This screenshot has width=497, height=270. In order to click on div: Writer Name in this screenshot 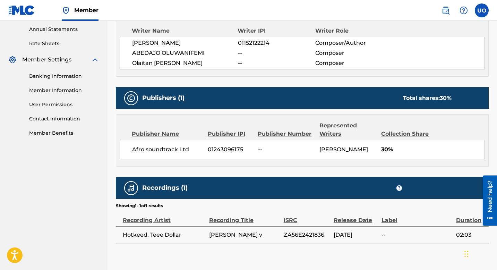, I will do `click(184, 31)`.